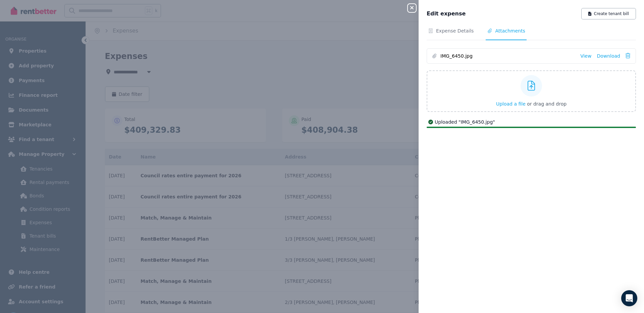 This screenshot has width=644, height=313. What do you see at coordinates (531, 104) in the screenshot?
I see `button: Upload a file or drag and drop` at bounding box center [531, 104].